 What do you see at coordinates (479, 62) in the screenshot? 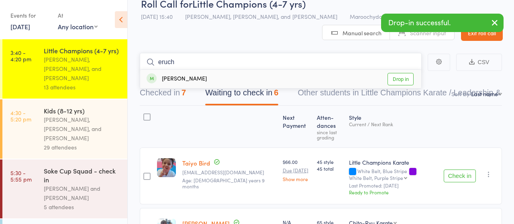
I see `button: CSV` at bounding box center [479, 62].